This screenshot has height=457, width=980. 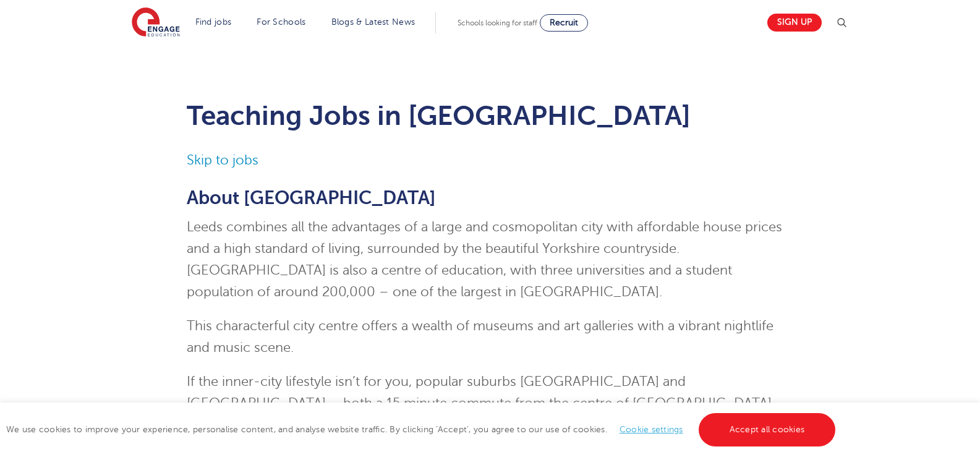 I want to click on img: Engage Education, so click(x=156, y=23).